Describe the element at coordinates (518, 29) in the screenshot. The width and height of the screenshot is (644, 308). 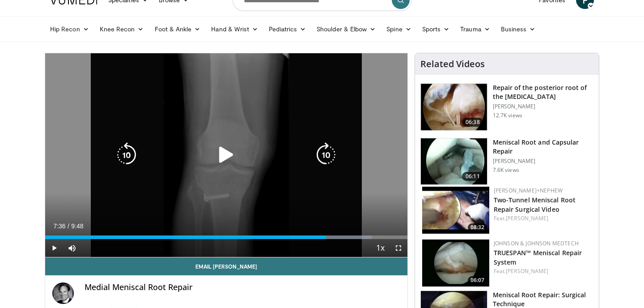
I see `a: Business` at that location.